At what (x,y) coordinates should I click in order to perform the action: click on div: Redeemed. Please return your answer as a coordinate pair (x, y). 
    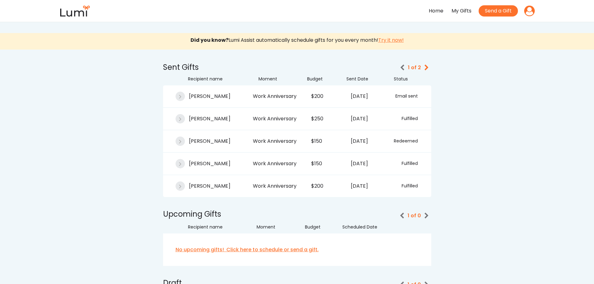
    Looking at the image, I should click on (403, 141).